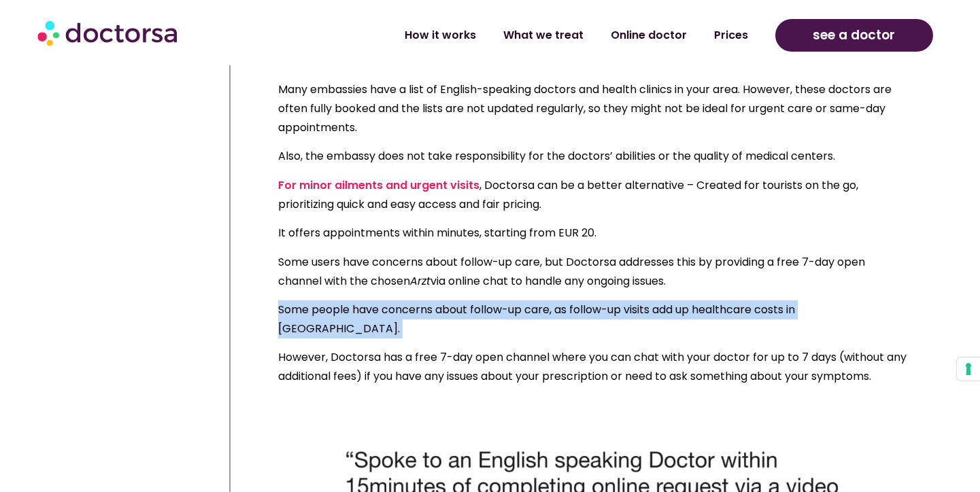  Describe the element at coordinates (592, 320) in the screenshot. I see `p: Some people have concerns about follow-up care, as follow-up visits add up healthcare costs in [G...` at that location.